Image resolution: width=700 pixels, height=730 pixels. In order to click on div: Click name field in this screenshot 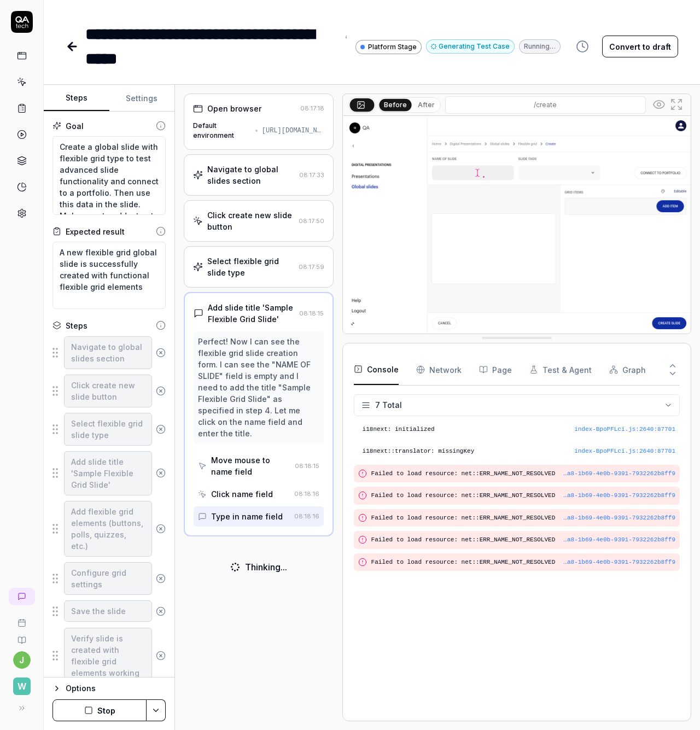, I will do `click(242, 494)`.